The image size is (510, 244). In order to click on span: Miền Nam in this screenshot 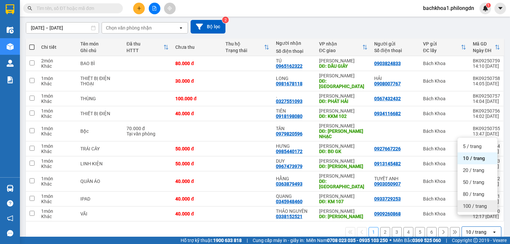, I will do `click(347, 240)`.